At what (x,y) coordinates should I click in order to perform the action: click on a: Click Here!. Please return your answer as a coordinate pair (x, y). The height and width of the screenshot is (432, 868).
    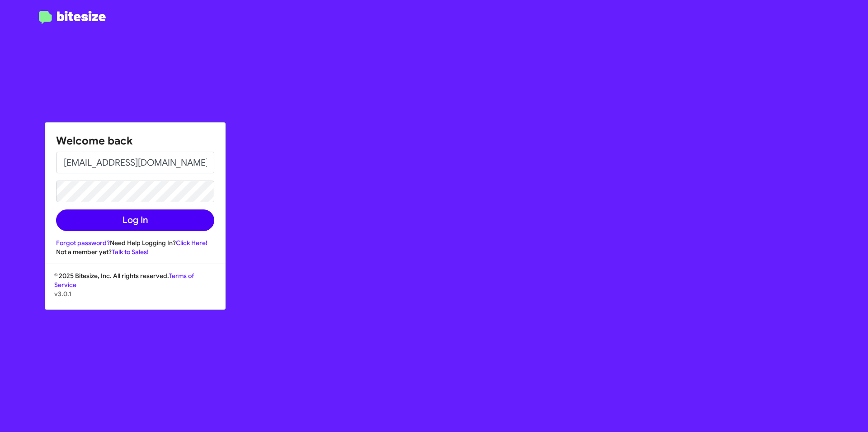
    Looking at the image, I should click on (192, 243).